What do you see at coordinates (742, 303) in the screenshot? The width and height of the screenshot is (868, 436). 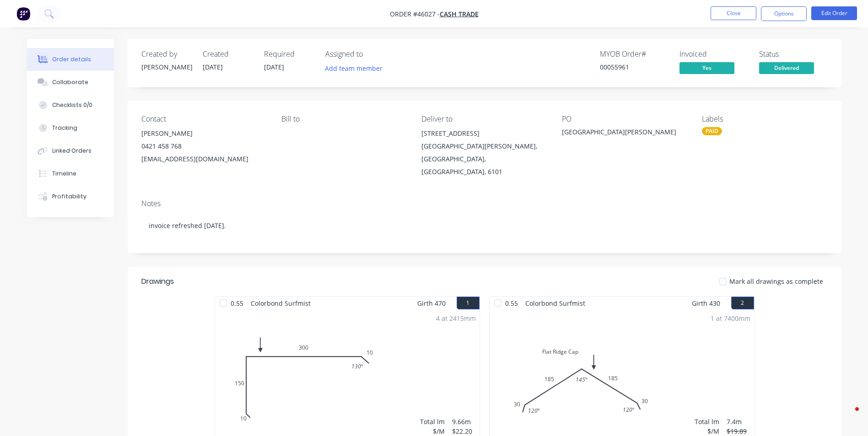 I see `button: 2` at bounding box center [742, 303].